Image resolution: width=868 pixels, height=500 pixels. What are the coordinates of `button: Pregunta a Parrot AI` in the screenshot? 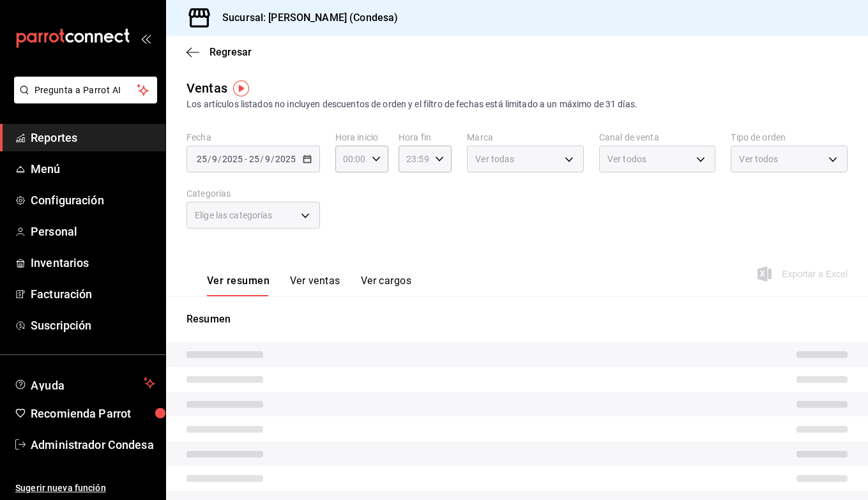 It's located at (85, 90).